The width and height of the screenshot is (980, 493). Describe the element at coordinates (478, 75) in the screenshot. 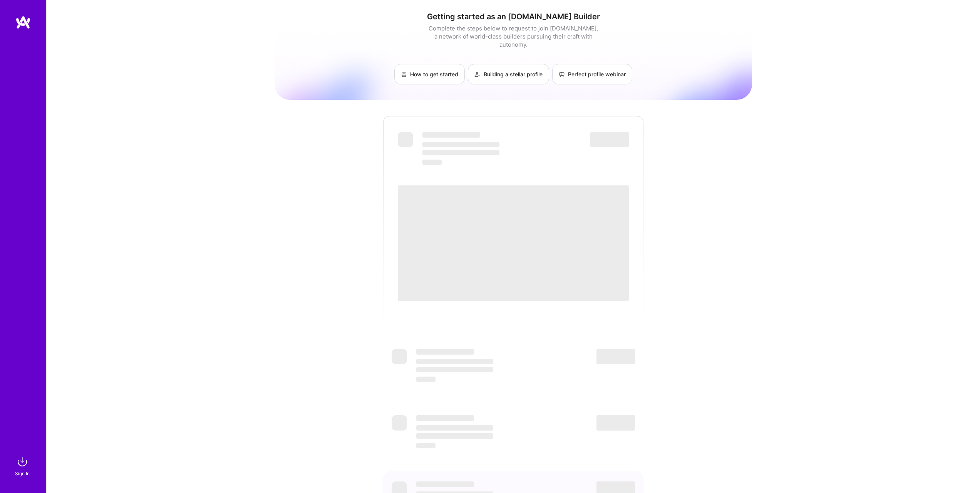

I see `img: Building a stellar profile` at that location.